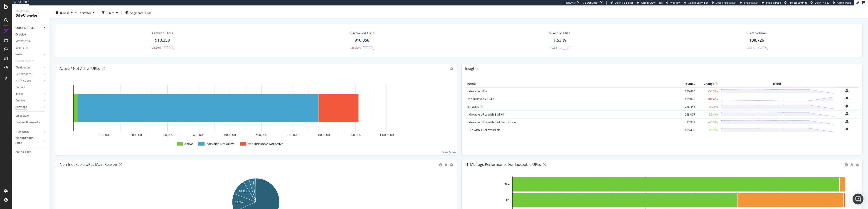 This screenshot has width=868, height=209. Describe the element at coordinates (324, 134) in the screenshot. I see `text: 800,000` at that location.